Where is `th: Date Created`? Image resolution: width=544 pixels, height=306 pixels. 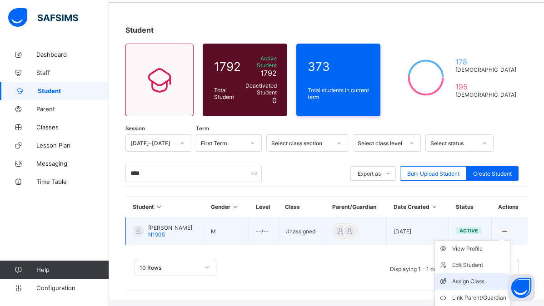 th: Date Created is located at coordinates (417, 207).